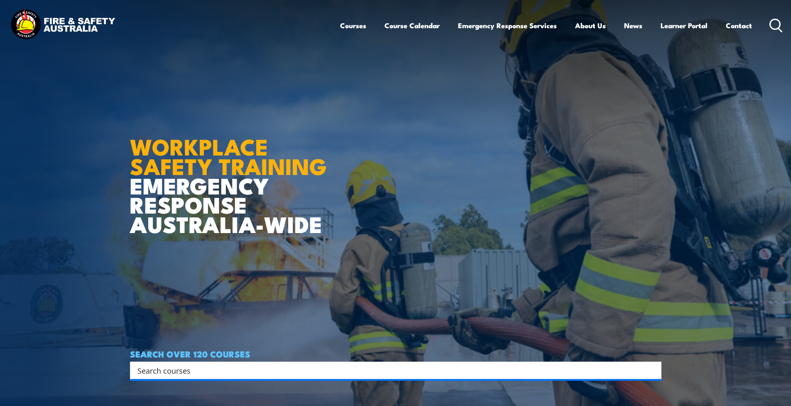 The height and width of the screenshot is (406, 791). What do you see at coordinates (231, 175) in the screenshot?
I see `h1: EMERGENCY RESPONSE AUSTRALIA-WIDE` at bounding box center [231, 175].